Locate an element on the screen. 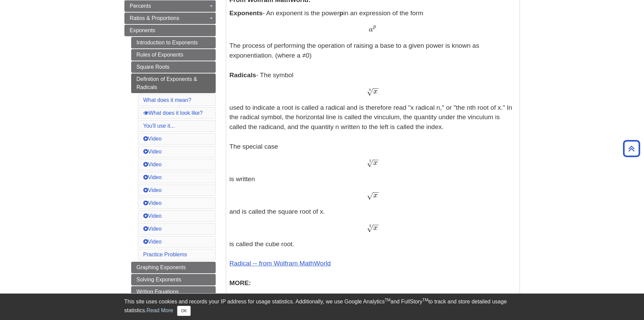 The width and height of the screenshot is (644, 320). a: You'll use it... is located at coordinates (159, 126).